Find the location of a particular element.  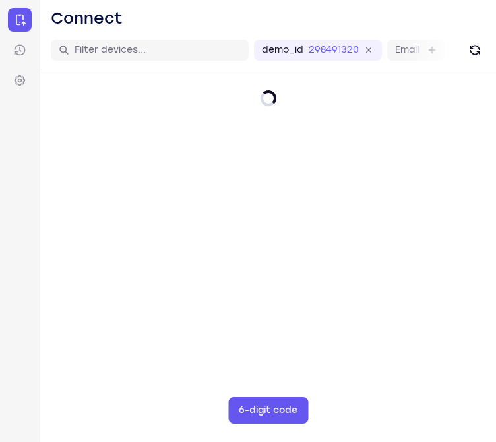

a: Connect is located at coordinates (20, 20).